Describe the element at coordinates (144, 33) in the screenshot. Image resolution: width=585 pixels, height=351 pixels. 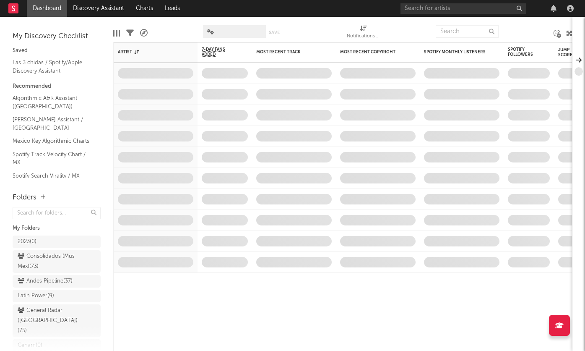
I see `div: A&R Pipeline` at that location.